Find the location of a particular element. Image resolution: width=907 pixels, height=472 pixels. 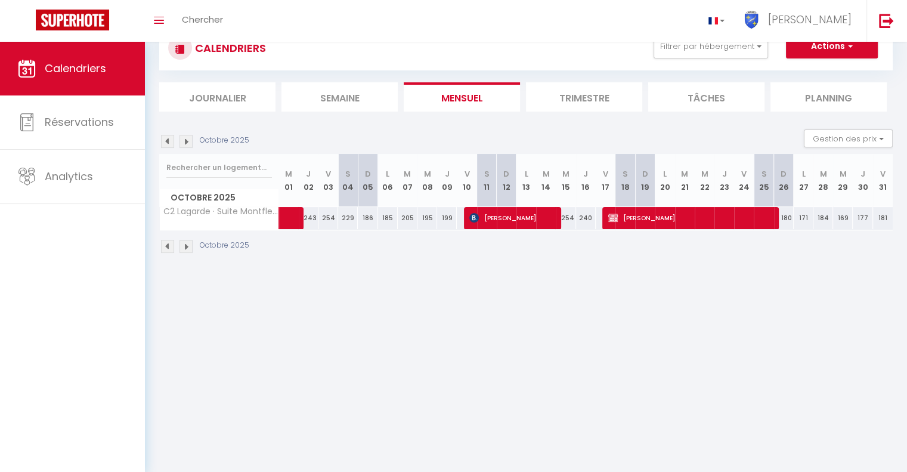

th: 31 is located at coordinates (882, 180).